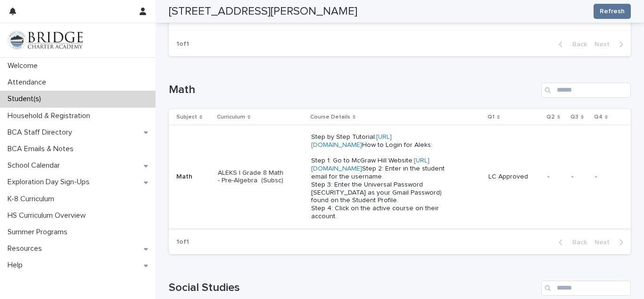  I want to click on p: BCA Emails & Notes, so click(42, 149).